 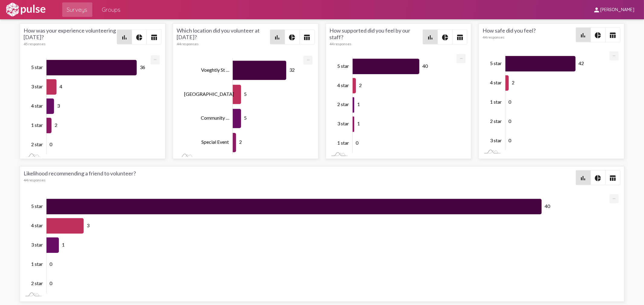 I want to click on tspan: 42, so click(x=581, y=63).